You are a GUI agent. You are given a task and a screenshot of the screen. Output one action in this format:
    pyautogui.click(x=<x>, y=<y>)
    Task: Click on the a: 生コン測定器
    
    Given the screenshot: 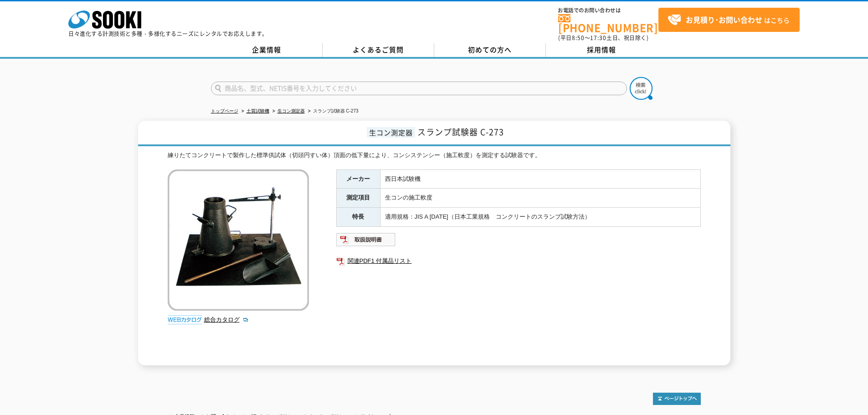 What is the action you would take?
    pyautogui.click(x=291, y=111)
    